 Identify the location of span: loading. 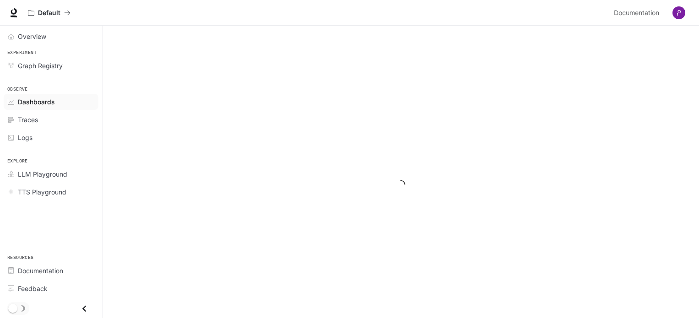
(401, 185).